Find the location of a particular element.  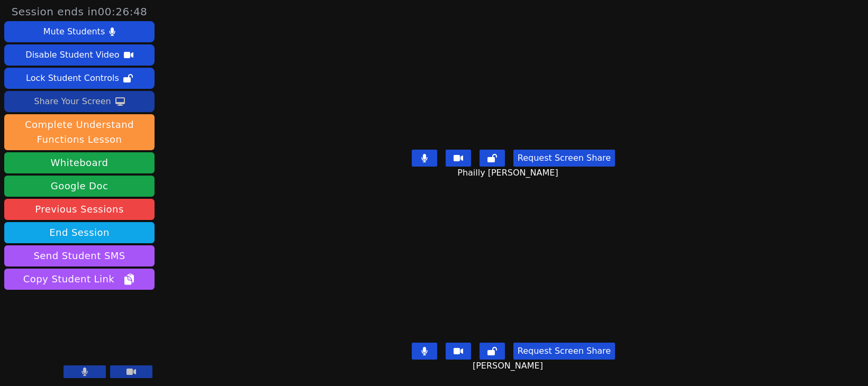

button: Lock Student Controls is located at coordinates (79, 78).